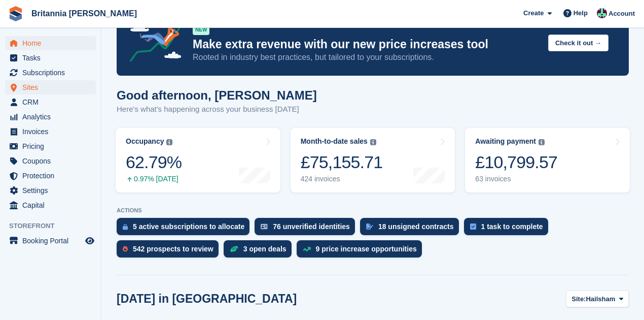 The width and height of the screenshot is (644, 320). Describe the element at coordinates (516, 178) in the screenshot. I see `div: 63 invoices` at that location.